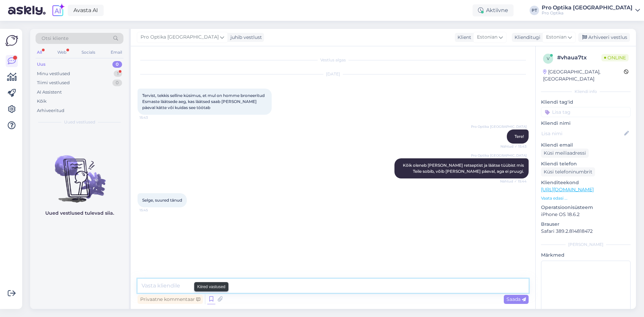 Image resolution: width=644 pixels, height=317 pixels. I want to click on span: Selge, suured tänud, so click(162, 200).